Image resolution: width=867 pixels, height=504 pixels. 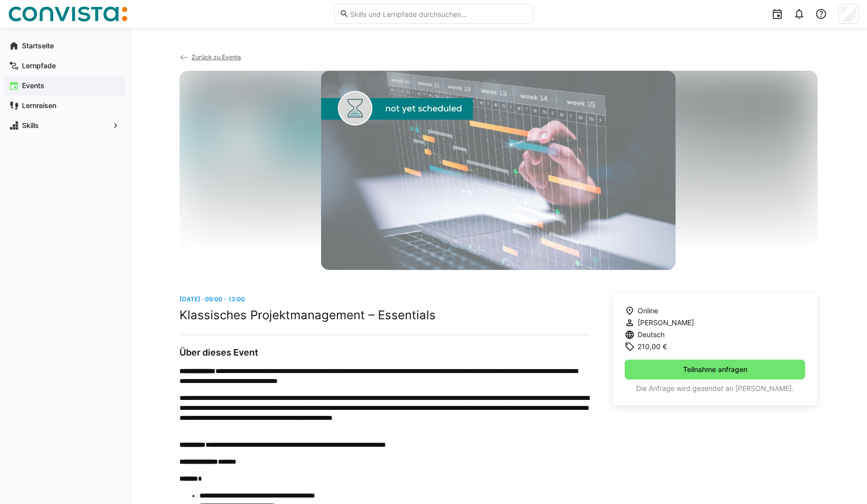 I want to click on input: Skills und Lernpfade durchsuchen…, so click(x=438, y=14).